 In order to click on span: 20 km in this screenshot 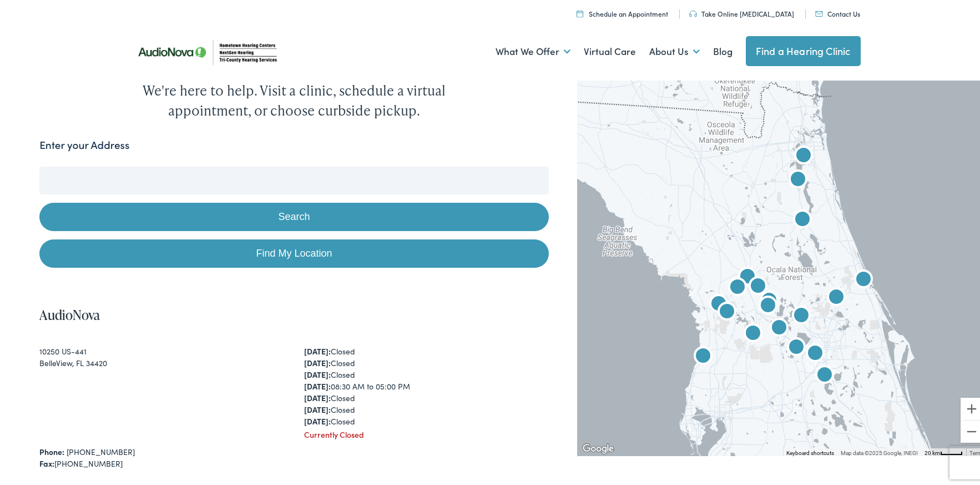, I will do `click(932, 450)`.